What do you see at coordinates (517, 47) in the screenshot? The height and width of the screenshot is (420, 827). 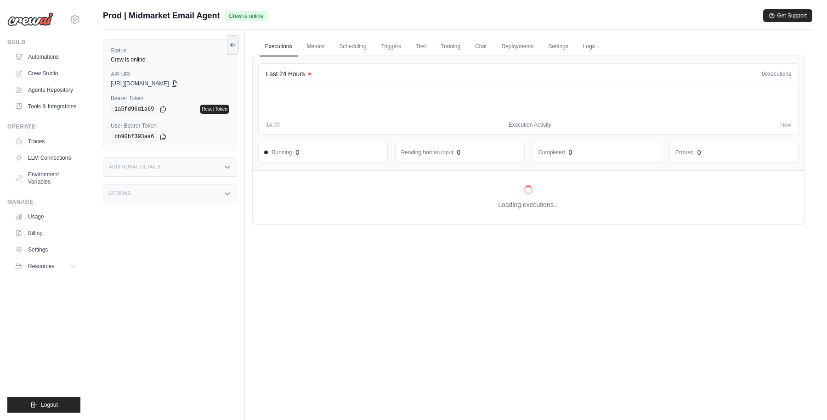 I see `a: Deployments` at bounding box center [517, 47].